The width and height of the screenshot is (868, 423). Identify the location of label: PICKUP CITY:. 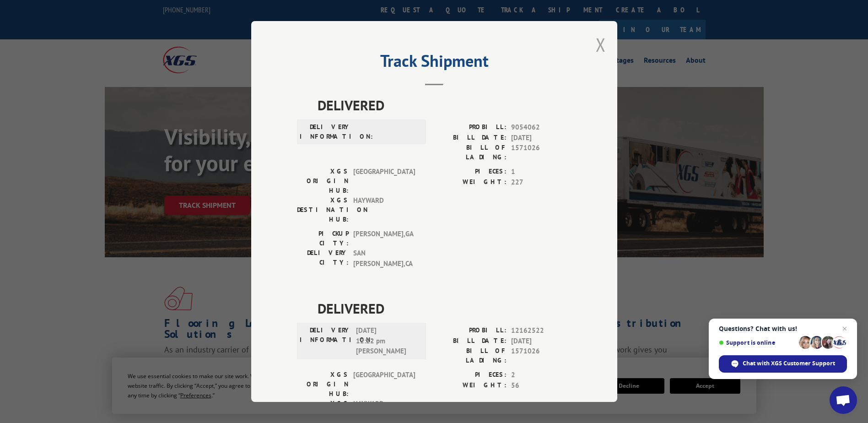
(322, 239).